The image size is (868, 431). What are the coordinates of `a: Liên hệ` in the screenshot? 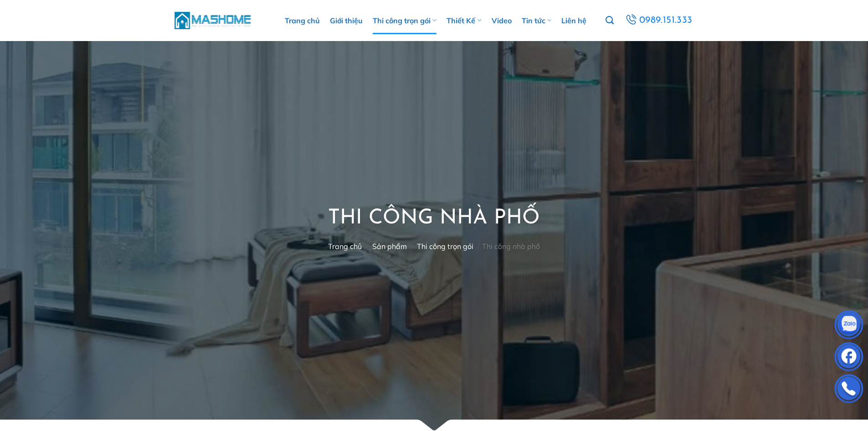 It's located at (573, 21).